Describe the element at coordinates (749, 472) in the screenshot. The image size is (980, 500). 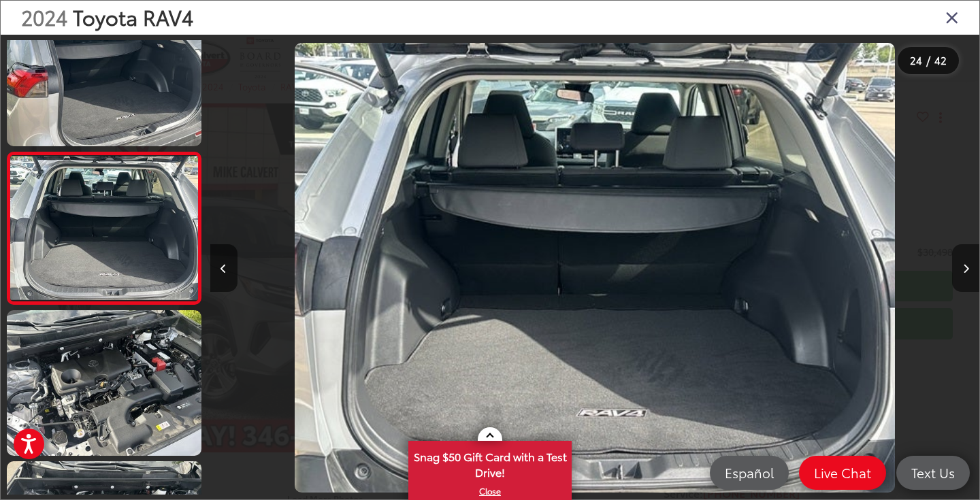
I see `span: Español` at that location.